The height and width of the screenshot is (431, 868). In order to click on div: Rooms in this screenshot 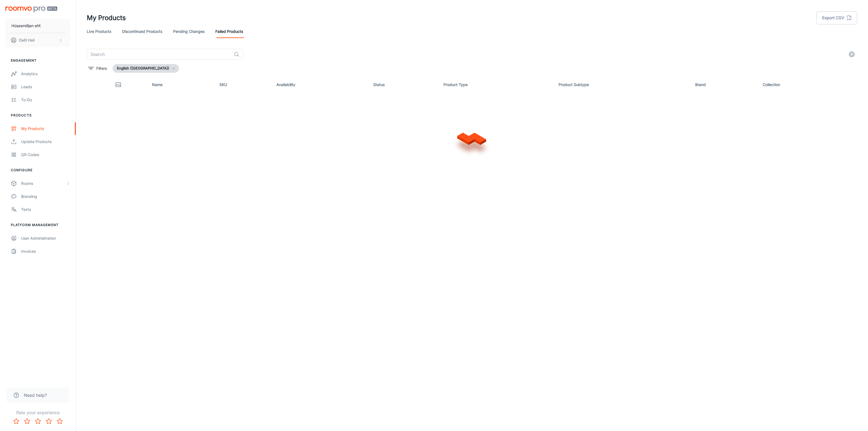, I will do `click(43, 184)`.